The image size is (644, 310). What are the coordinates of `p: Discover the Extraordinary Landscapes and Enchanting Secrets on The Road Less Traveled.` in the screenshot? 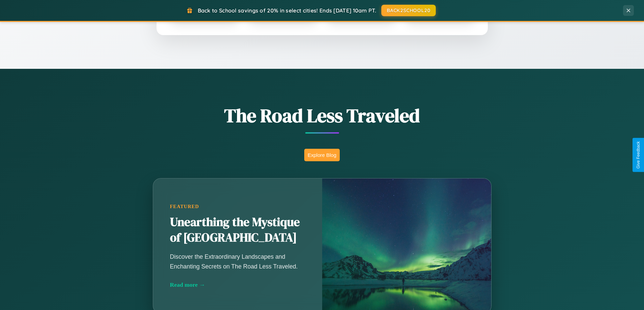 It's located at (238, 262).